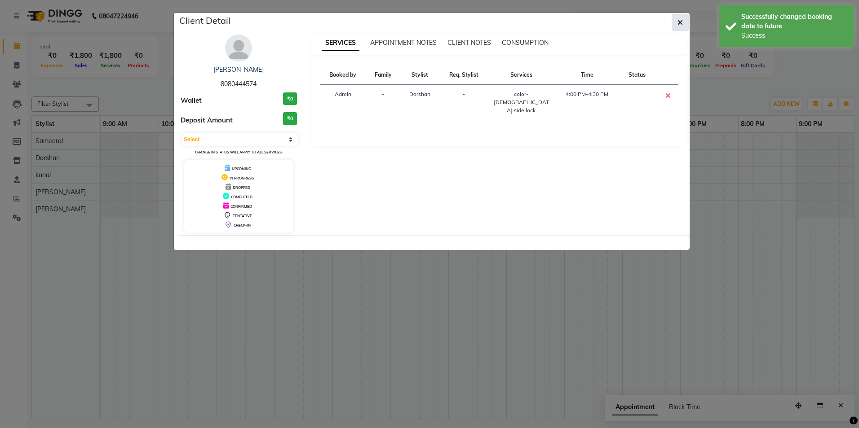 The height and width of the screenshot is (428, 859). Describe the element at coordinates (463, 75) in the screenshot. I see `th: Req. Stylist` at that location.